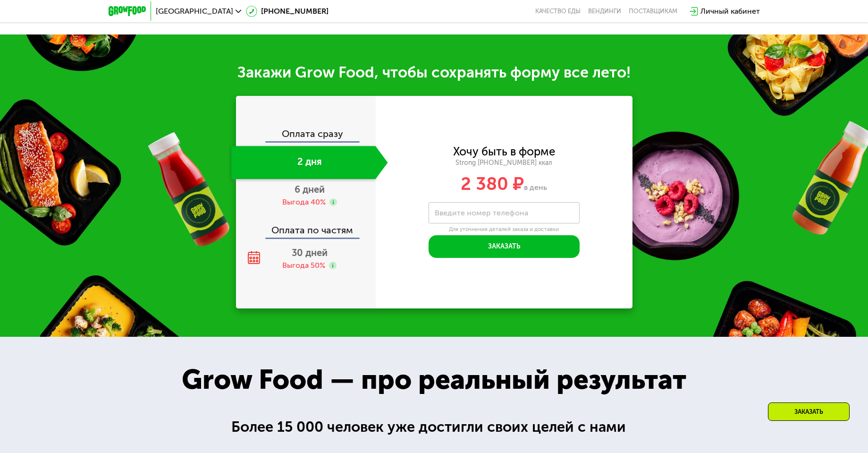 This screenshot has width=868, height=453. What do you see at coordinates (808, 411) in the screenshot?
I see `div: Заказать` at bounding box center [808, 411].